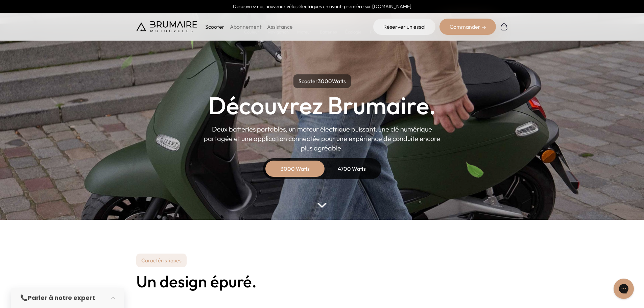 This screenshot has height=308, width=644. Describe the element at coordinates (322, 205) in the screenshot. I see `img: arrow-bottom.png` at that location.